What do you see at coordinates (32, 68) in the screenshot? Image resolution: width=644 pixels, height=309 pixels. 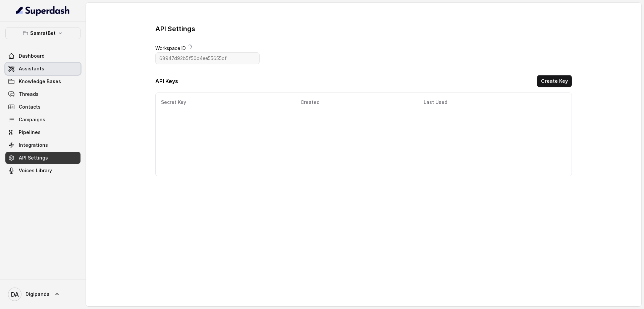 I see `span: Assistants` at bounding box center [32, 68].